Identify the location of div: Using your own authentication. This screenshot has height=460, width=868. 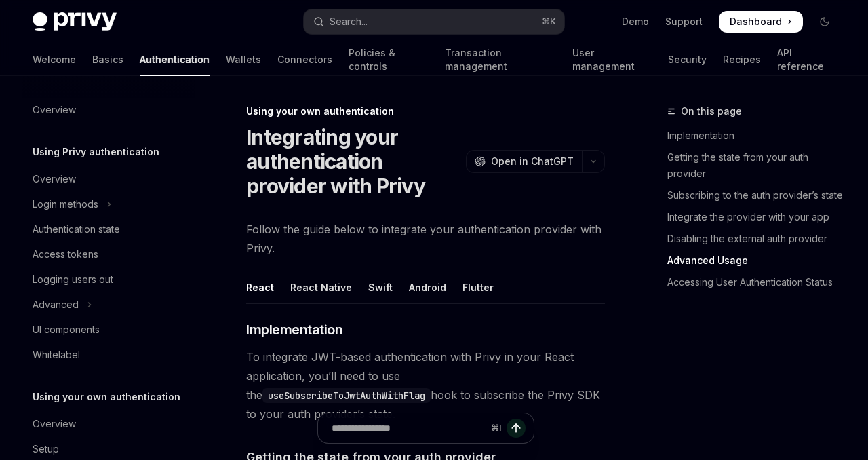
(425, 111).